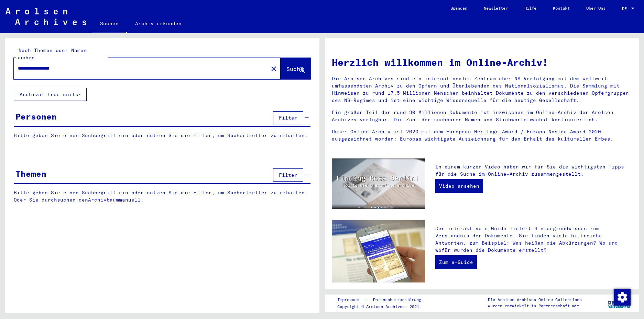 The height and width of the screenshot is (319, 644). I want to click on img: video.jpg, so click(378, 183).